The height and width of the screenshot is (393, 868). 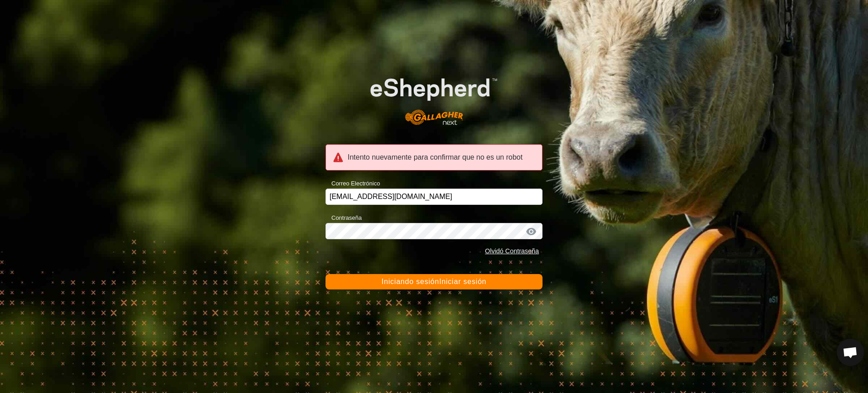 What do you see at coordinates (434, 281) in the screenshot?
I see `button: Iniciando sesiónIniciar sesión` at bounding box center [434, 281].